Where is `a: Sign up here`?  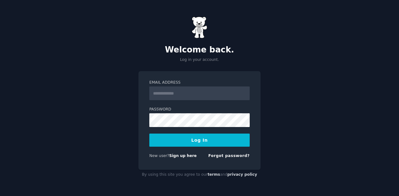 a: Sign up here is located at coordinates (183, 156).